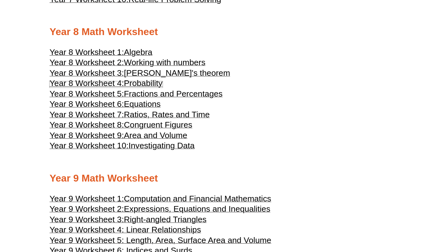 The height and width of the screenshot is (252, 446). Describe the element at coordinates (87, 135) in the screenshot. I see `span: Year 8 Worksheet 9:` at that location.